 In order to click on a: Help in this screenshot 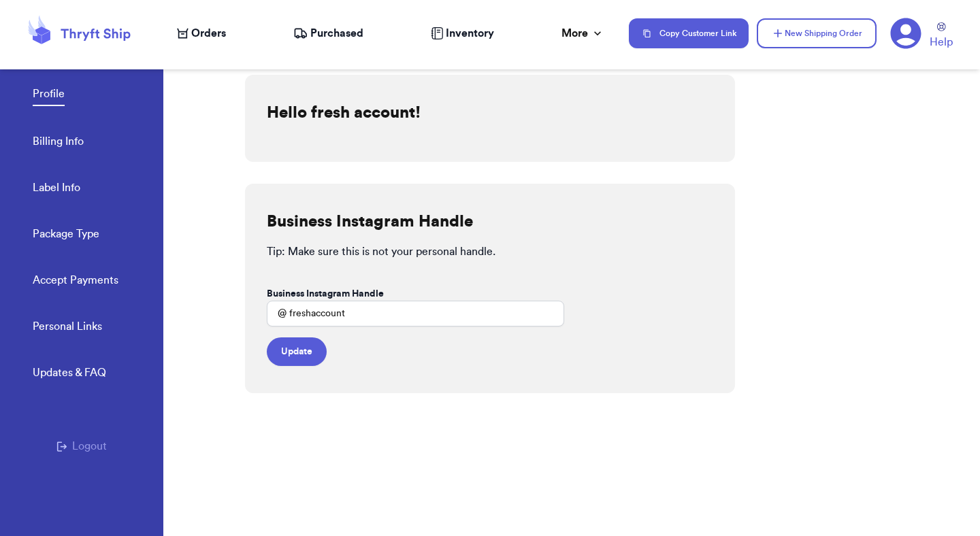, I will do `click(942, 36)`.